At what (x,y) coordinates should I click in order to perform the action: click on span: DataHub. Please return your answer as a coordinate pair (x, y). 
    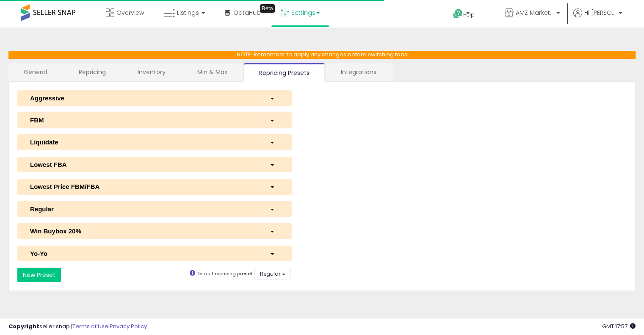
    Looking at the image, I should click on (247, 13).